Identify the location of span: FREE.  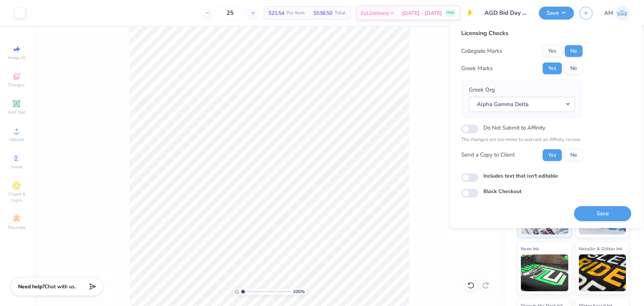
(450, 13).